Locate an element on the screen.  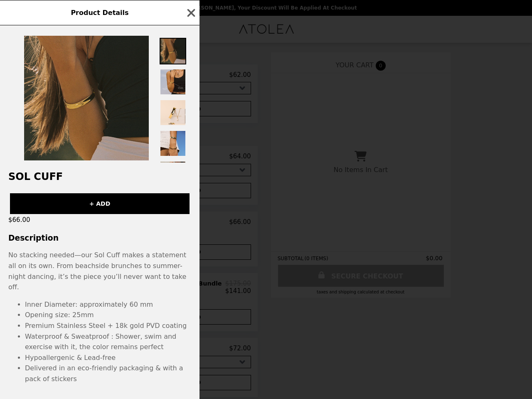
span: Product Details is located at coordinates (99, 13).